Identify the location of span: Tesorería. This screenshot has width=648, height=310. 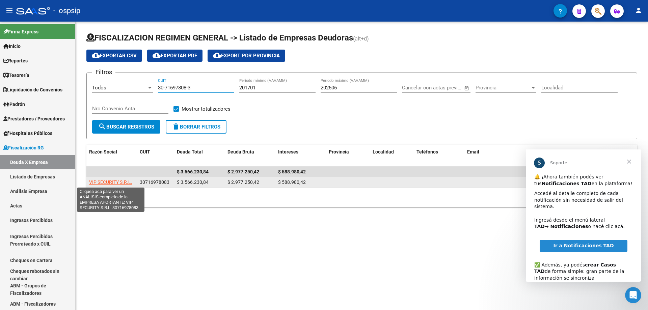
(16, 75).